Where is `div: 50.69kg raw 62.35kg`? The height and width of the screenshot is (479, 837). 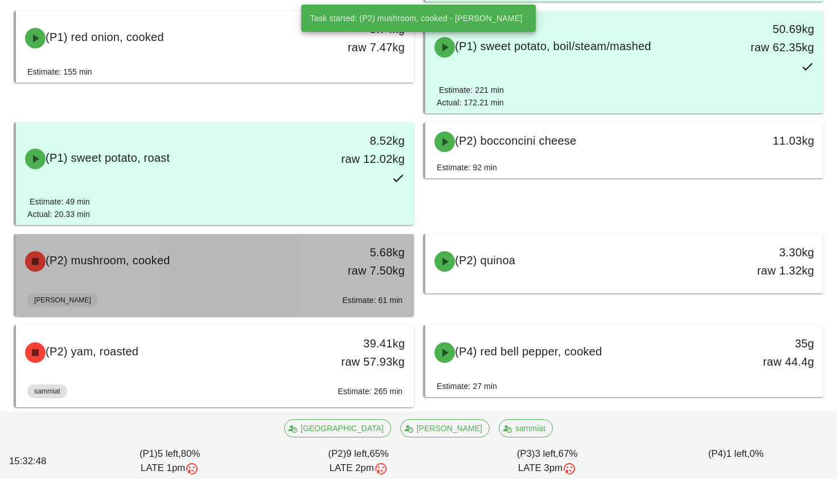
div: 50.69kg raw 62.35kg is located at coordinates (772, 38).